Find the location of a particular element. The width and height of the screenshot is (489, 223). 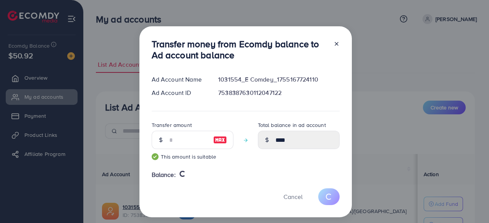

h3: Transfer money from Ecomdy balance to Ad account balance is located at coordinates (239, 50).